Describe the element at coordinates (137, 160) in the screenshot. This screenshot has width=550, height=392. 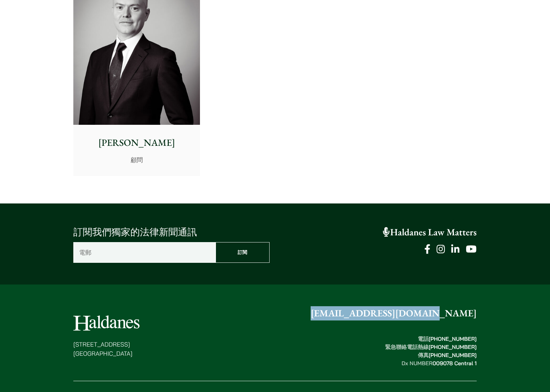
I see `p: 顧問` at that location.